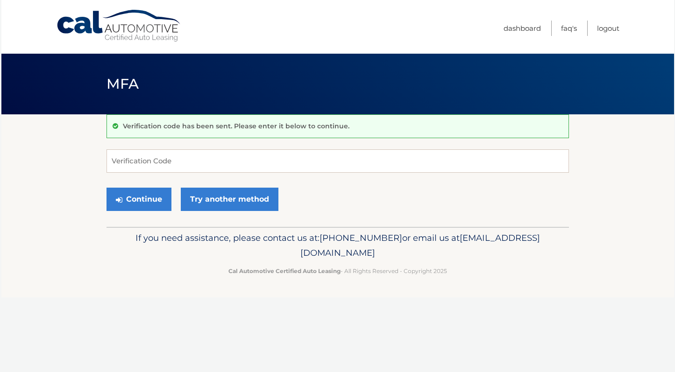 The image size is (675, 372). I want to click on a: Dashboard, so click(522, 28).